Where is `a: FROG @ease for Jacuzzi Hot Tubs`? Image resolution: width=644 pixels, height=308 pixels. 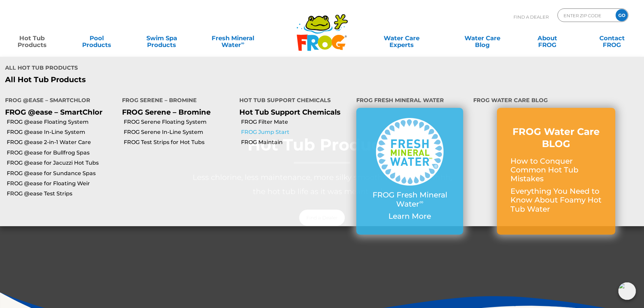
a: FROG @ease for Jacuzzi Hot Tubs is located at coordinates (62, 163).